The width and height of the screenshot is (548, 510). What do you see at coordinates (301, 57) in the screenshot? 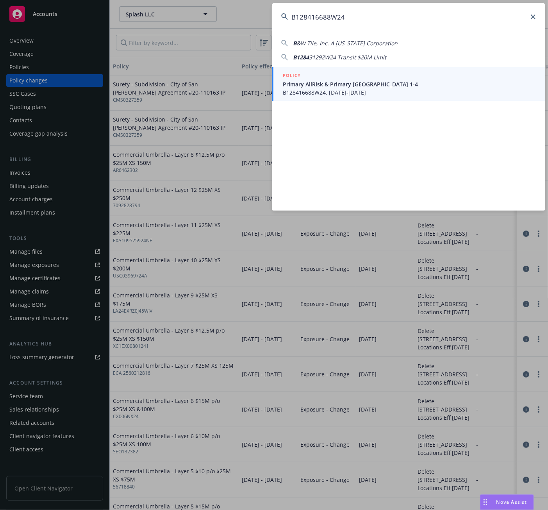
I see `span: B1284` at bounding box center [301, 57].